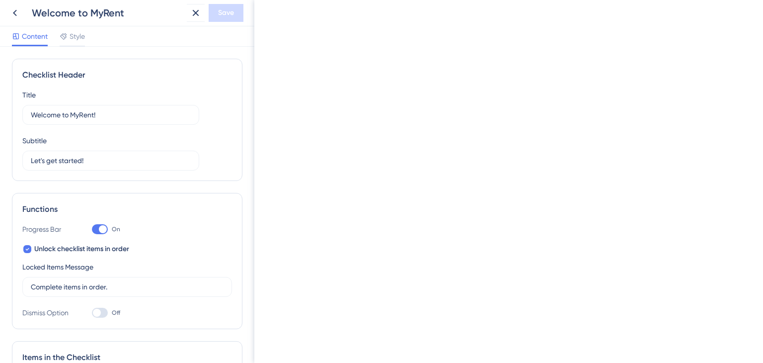 The height and width of the screenshot is (363, 763). What do you see at coordinates (111, 115) in the screenshot?
I see `input: Header 1` at bounding box center [111, 115].